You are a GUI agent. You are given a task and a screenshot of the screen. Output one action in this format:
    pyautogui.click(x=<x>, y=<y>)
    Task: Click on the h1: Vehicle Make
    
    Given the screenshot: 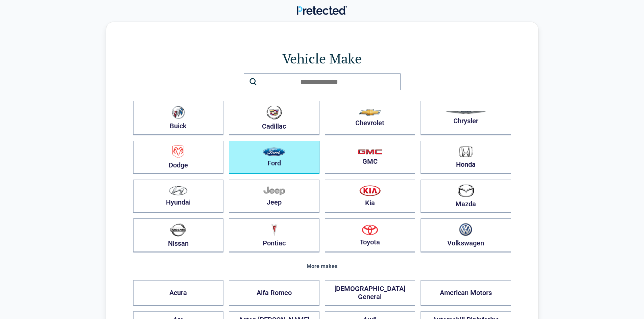 What is the action you would take?
    pyautogui.click(x=322, y=58)
    